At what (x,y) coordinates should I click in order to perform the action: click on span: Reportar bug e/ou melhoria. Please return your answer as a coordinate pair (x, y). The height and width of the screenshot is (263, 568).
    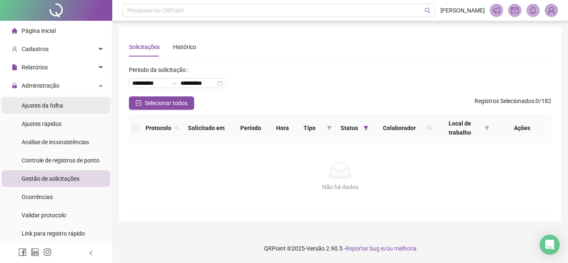
    Looking at the image, I should click on (381, 249).